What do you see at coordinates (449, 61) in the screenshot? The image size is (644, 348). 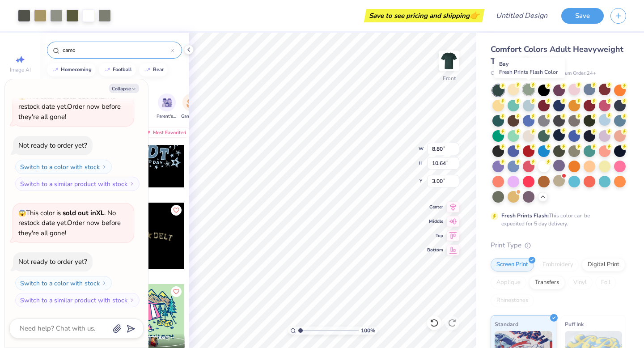 I see `img: Front` at bounding box center [449, 61].